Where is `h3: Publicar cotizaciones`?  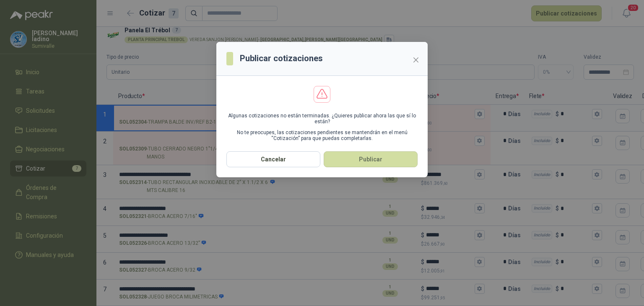
h3: Publicar cotizaciones is located at coordinates (281, 58).